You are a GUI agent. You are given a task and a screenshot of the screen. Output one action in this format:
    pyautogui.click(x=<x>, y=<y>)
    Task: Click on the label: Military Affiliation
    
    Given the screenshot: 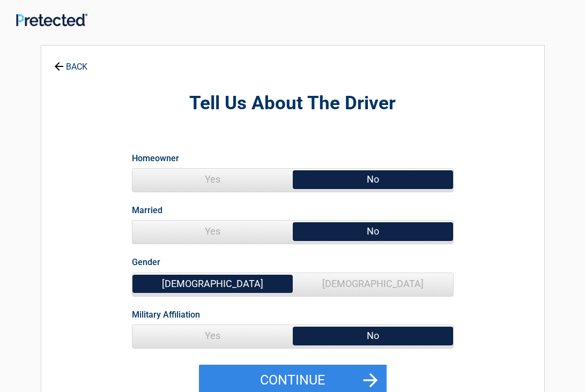 What is the action you would take?
    pyautogui.click(x=166, y=315)
    